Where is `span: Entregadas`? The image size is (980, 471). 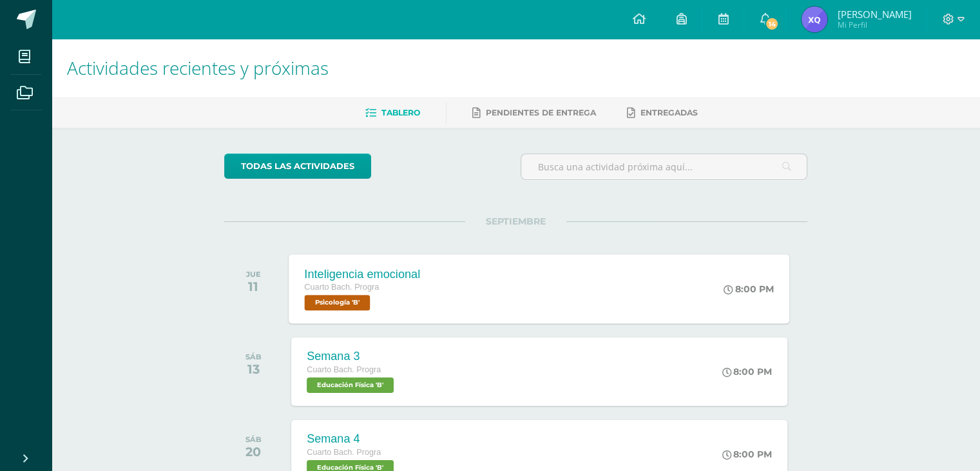
span: Entregadas is located at coordinates (669, 113).